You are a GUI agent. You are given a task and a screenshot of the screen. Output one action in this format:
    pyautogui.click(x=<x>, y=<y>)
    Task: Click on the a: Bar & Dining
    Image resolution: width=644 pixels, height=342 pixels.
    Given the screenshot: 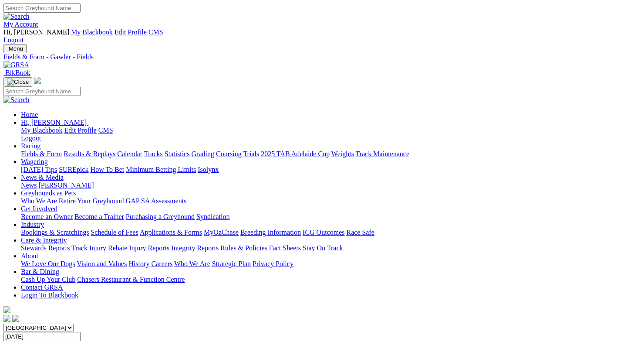 What is the action you would take?
    pyautogui.click(x=40, y=271)
    